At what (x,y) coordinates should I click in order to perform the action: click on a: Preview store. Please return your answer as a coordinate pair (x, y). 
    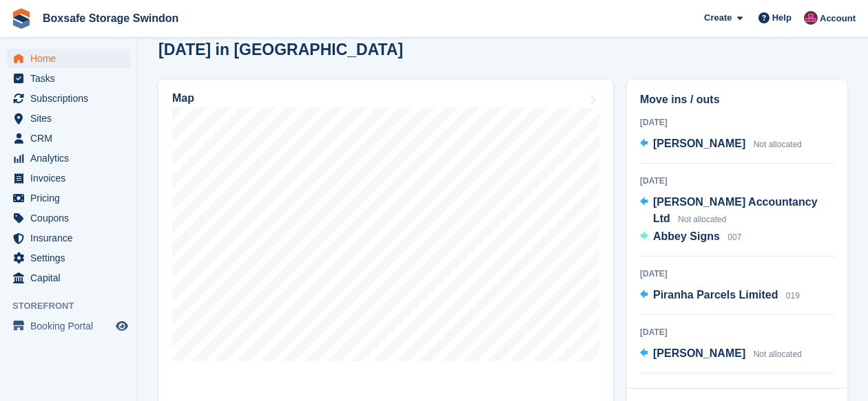
    Looking at the image, I should click on (122, 326).